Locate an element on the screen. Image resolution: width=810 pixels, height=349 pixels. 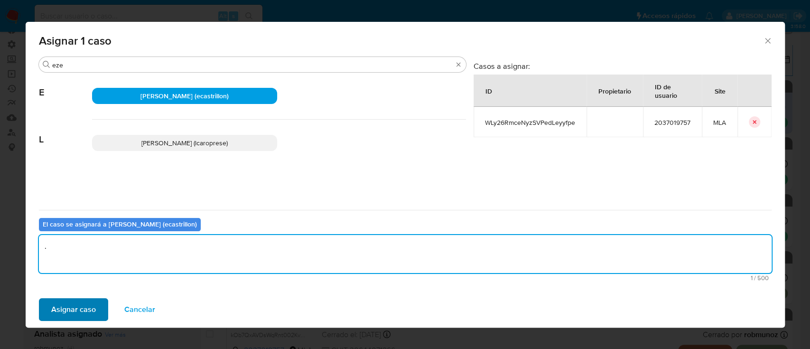
button: Cancelar is located at coordinates (139, 309).